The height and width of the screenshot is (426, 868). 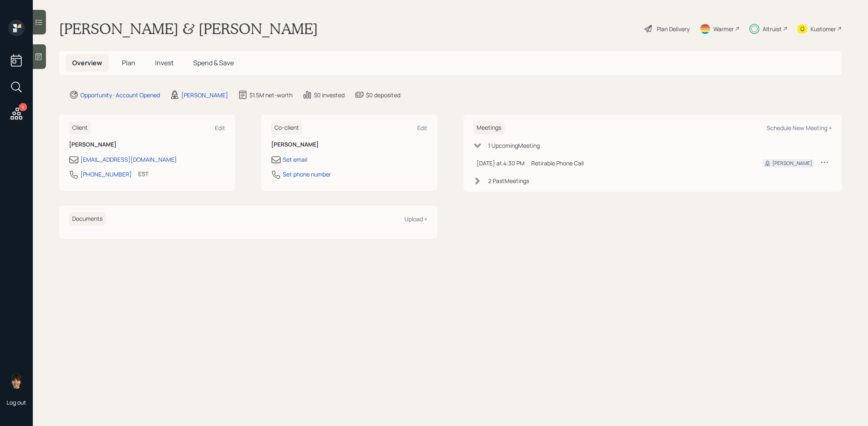 What do you see at coordinates (416, 219) in the screenshot?
I see `div: Upload +` at bounding box center [416, 219].